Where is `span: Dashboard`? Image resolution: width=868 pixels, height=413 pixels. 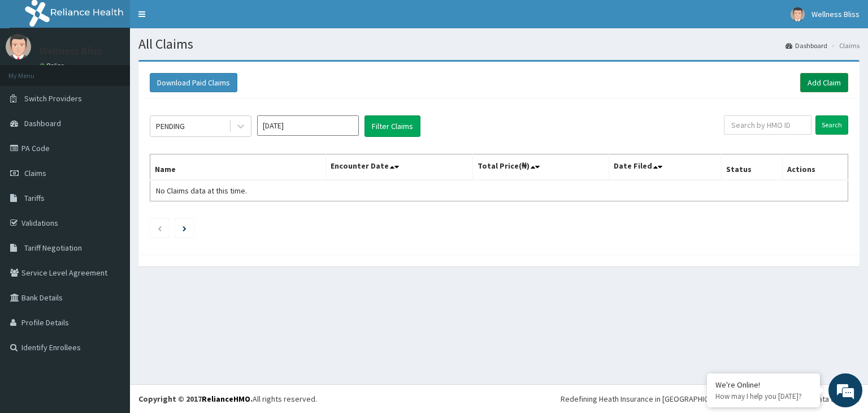
span: Dashboard is located at coordinates (43, 123).